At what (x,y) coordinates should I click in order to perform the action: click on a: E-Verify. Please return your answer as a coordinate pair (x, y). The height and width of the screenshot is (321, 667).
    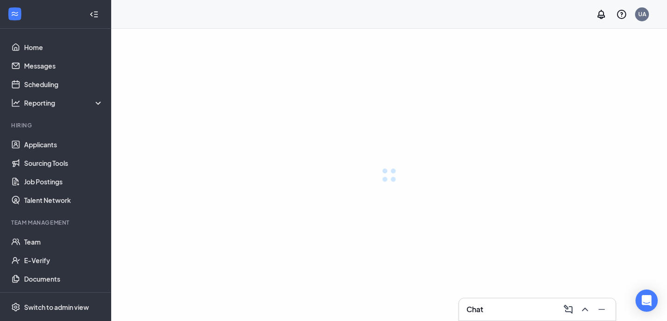
    Looking at the image, I should click on (63, 260).